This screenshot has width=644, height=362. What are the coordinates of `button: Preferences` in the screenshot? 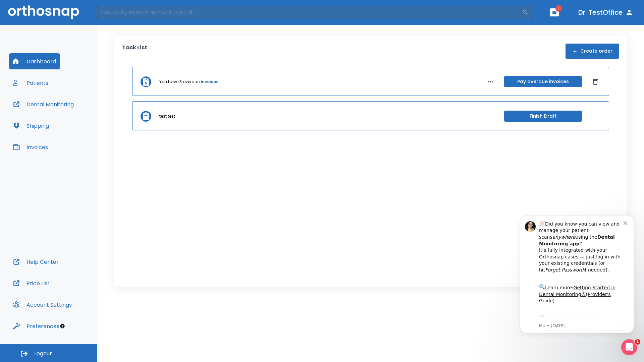 It's located at (36, 326).